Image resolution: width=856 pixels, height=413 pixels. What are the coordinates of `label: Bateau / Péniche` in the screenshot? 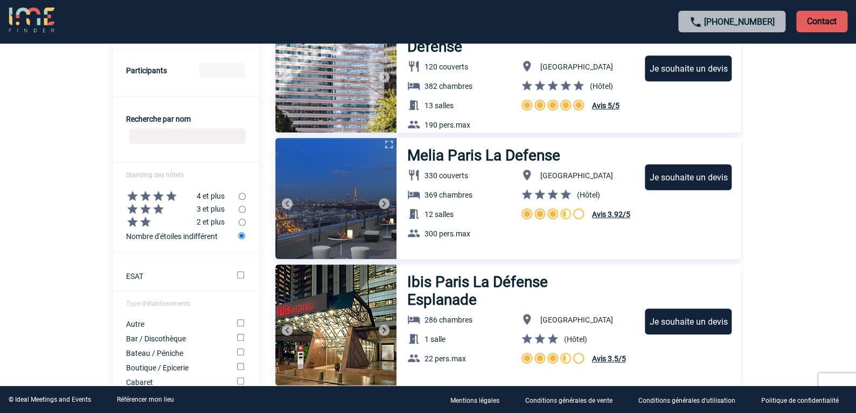 It's located at (174, 353).